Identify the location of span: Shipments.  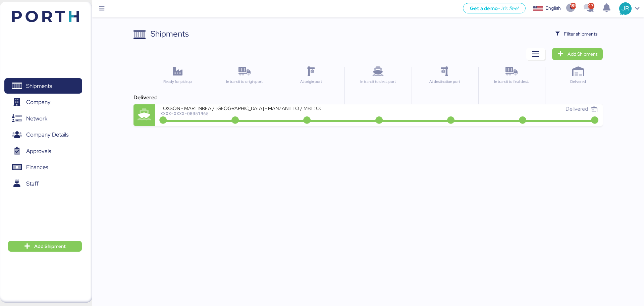
(39, 86).